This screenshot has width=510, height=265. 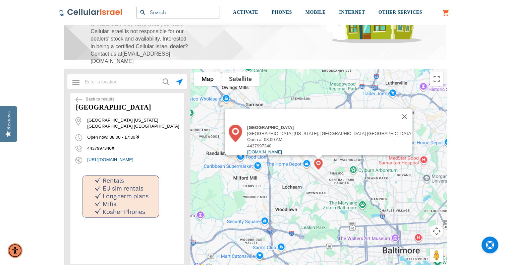 What do you see at coordinates (9, 120) in the screenshot?
I see `div: Reviews` at bounding box center [9, 120].